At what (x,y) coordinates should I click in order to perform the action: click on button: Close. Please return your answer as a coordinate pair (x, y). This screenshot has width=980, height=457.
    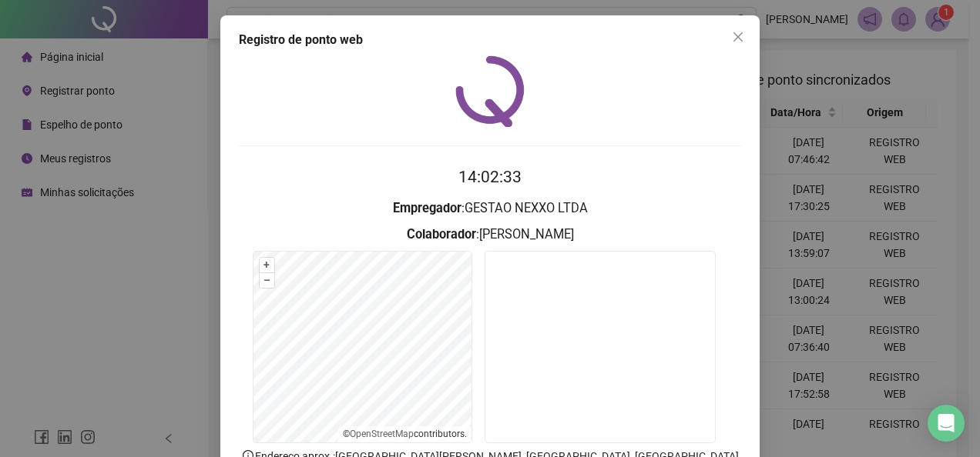
    Looking at the image, I should click on (738, 37).